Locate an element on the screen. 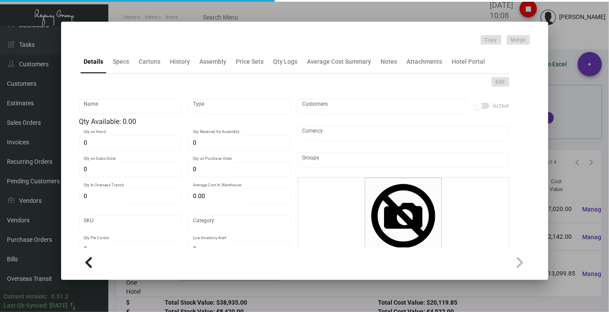  span: Active is located at coordinates (501, 106).